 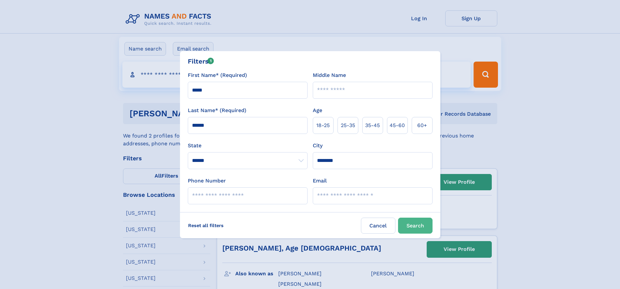 I want to click on label: Email, so click(x=320, y=181).